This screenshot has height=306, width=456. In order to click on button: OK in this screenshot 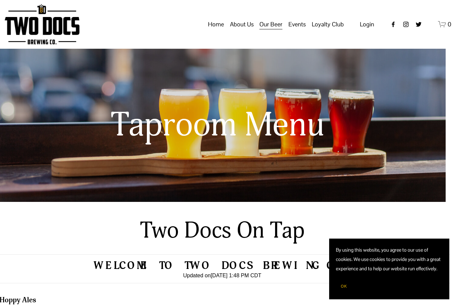, I will do `click(344, 286)`.